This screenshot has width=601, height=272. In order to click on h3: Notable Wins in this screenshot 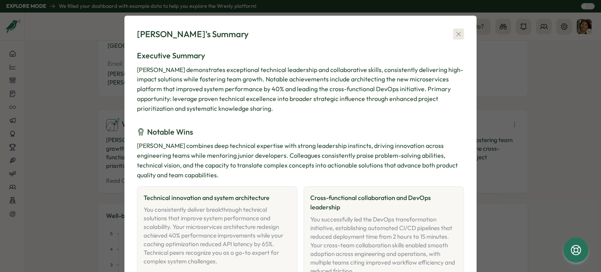, I will do `click(170, 132)`.